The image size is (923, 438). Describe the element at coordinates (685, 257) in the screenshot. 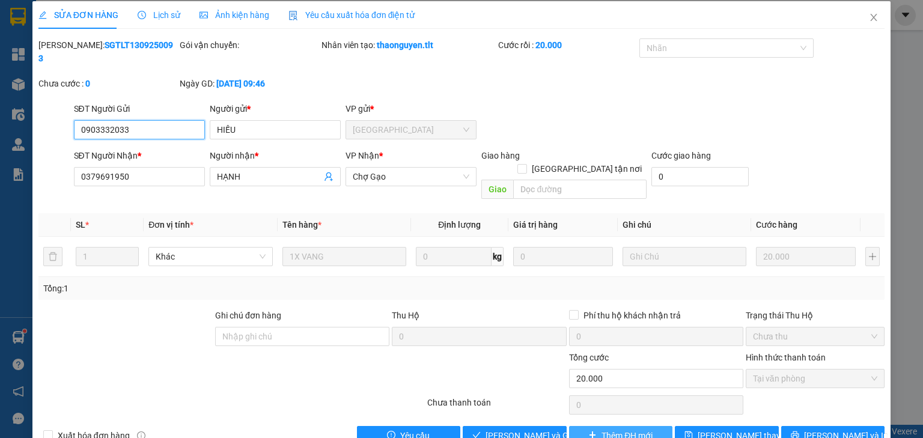

I see `input: Ghi Chú` at that location.